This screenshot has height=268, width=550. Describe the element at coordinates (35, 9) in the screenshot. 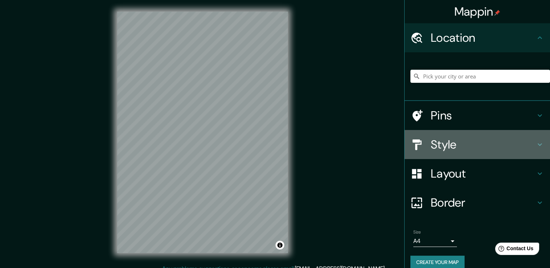

I see `span: Contact Us` at that location.